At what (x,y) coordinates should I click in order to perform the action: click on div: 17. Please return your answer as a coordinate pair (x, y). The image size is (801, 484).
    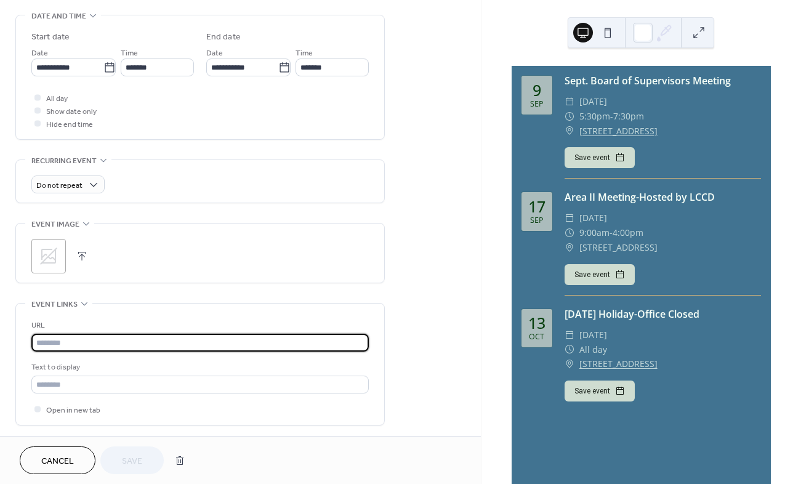
    Looking at the image, I should click on (537, 206).